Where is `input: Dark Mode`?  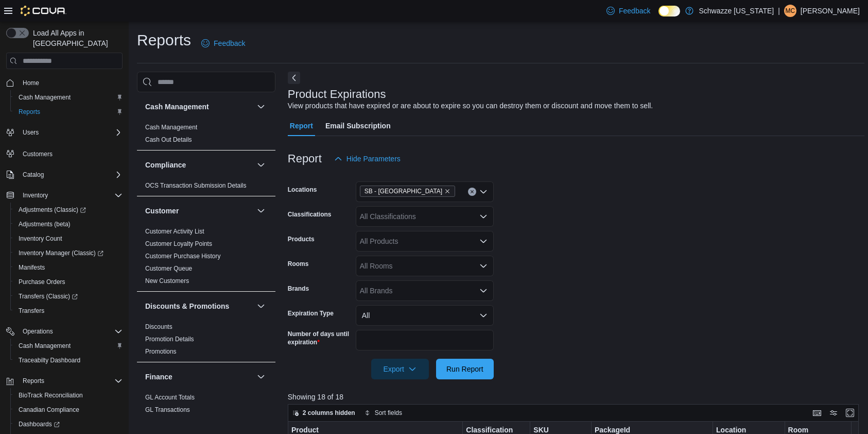
input: Dark Mode is located at coordinates (670, 11).